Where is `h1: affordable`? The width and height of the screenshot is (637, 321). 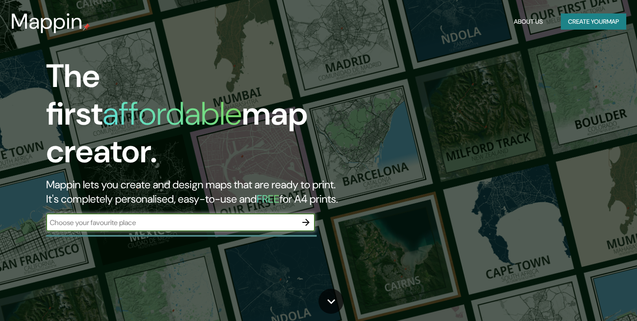 h1: affordable is located at coordinates (172, 113).